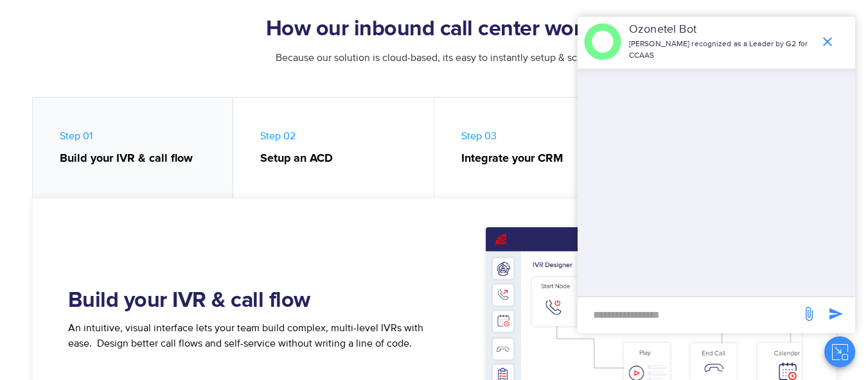 Image resolution: width=868 pixels, height=380 pixels. What do you see at coordinates (542, 158) in the screenshot?
I see `strong: Integrate your CRM` at bounding box center [542, 158].